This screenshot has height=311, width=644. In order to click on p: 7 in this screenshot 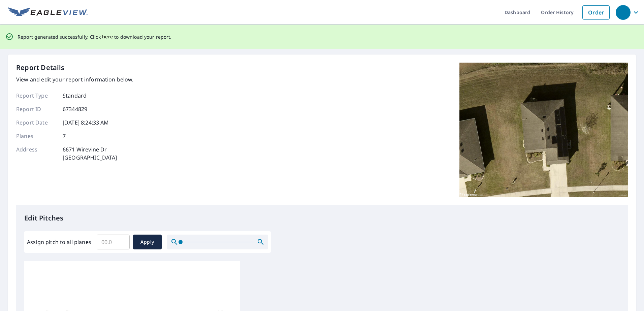, I will do `click(64, 136)`.